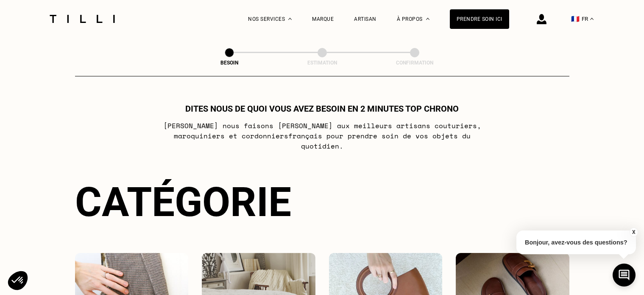 The width and height of the screenshot is (644, 295). What do you see at coordinates (365, 19) in the screenshot?
I see `a: Artisan` at bounding box center [365, 19].